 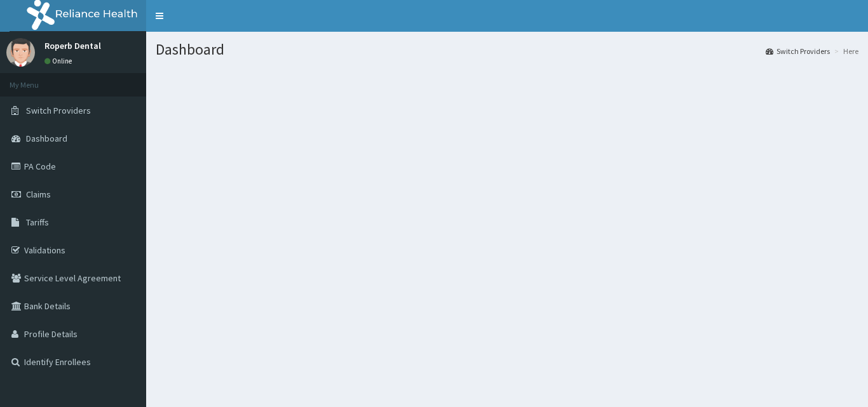 I want to click on li: Here, so click(x=844, y=51).